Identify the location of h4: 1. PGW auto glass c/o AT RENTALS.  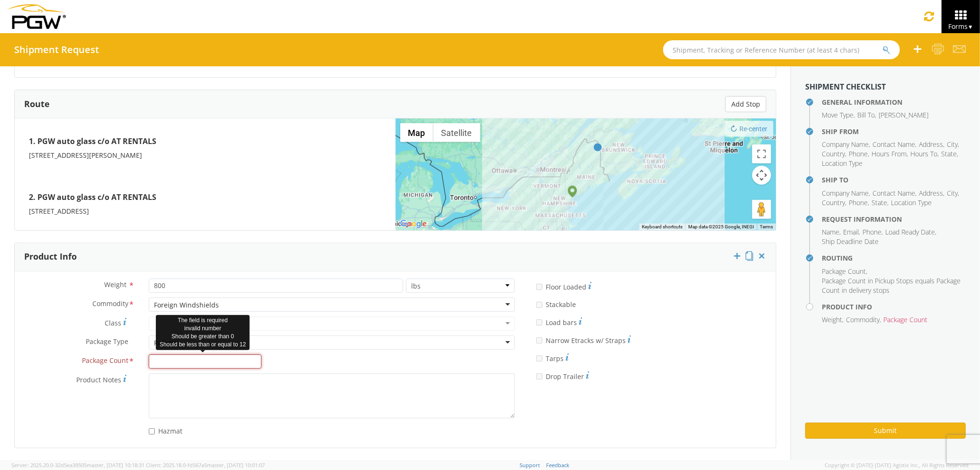
(205, 141).